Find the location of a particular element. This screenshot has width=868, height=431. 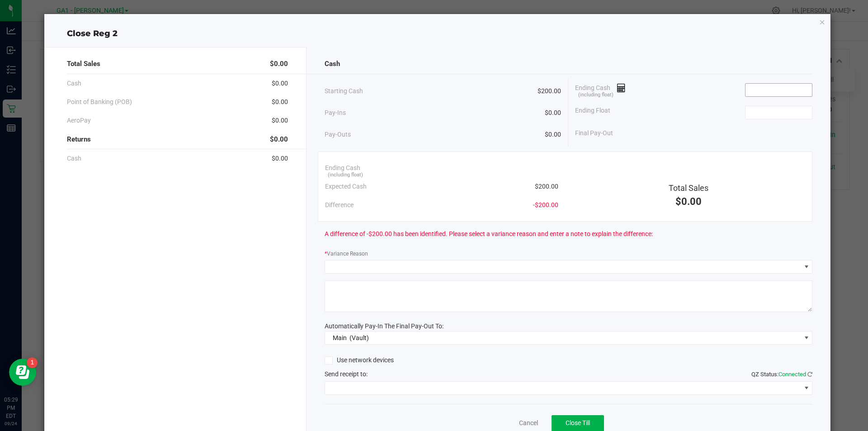

span: Difference is located at coordinates (339, 205).